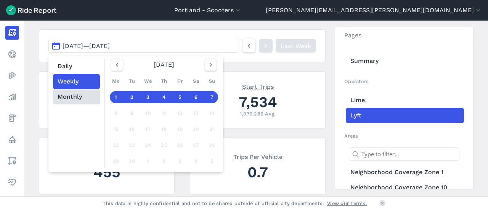 This screenshot has width=488, height=210. What do you see at coordinates (180, 145) in the screenshot?
I see `div: 26` at bounding box center [180, 145].